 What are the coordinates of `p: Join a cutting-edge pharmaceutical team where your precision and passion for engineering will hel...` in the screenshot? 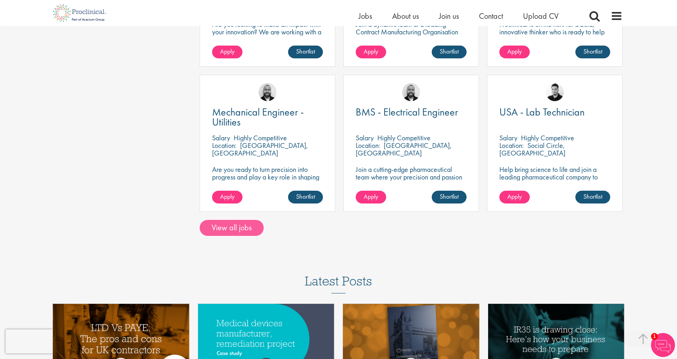 It's located at (411, 181).